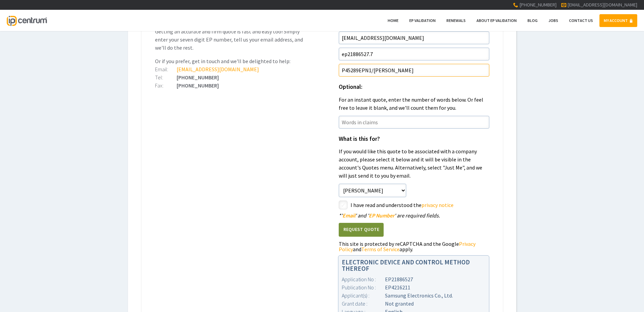 The height and width of the screenshot is (312, 644). What do you see at coordinates (456, 20) in the screenshot?
I see `span: Renewals` at bounding box center [456, 20].